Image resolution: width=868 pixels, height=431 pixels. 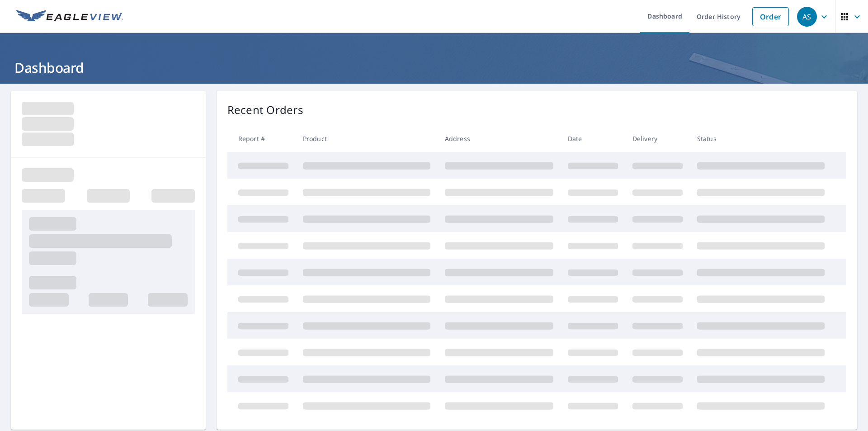 I want to click on th: Delivery, so click(x=657, y=138).